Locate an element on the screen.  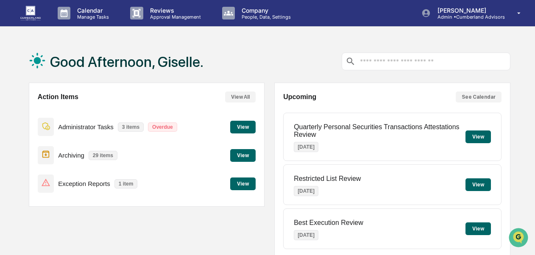
span: Preclearance is located at coordinates (36, 111).